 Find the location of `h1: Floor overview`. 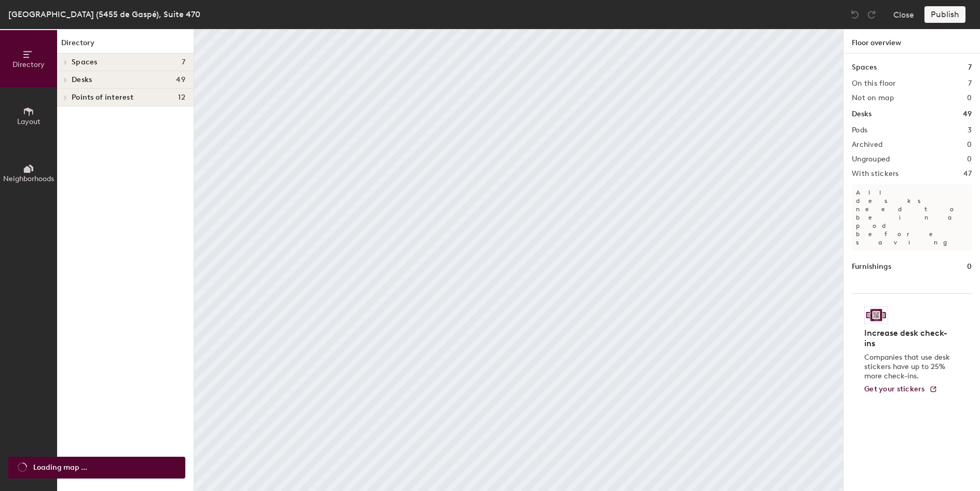

h1: Floor overview is located at coordinates (912, 41).